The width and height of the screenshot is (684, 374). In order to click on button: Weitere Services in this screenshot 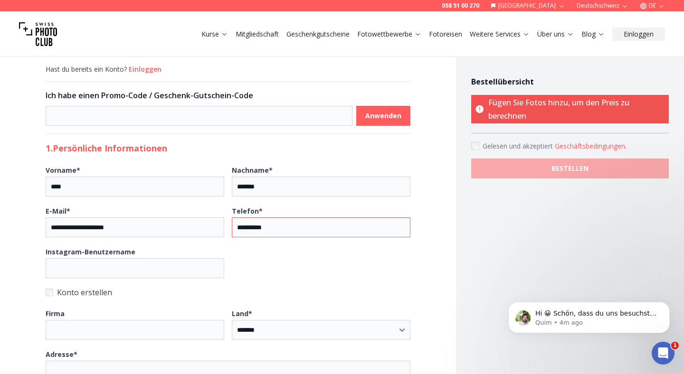, I will do `click(500, 34)`.